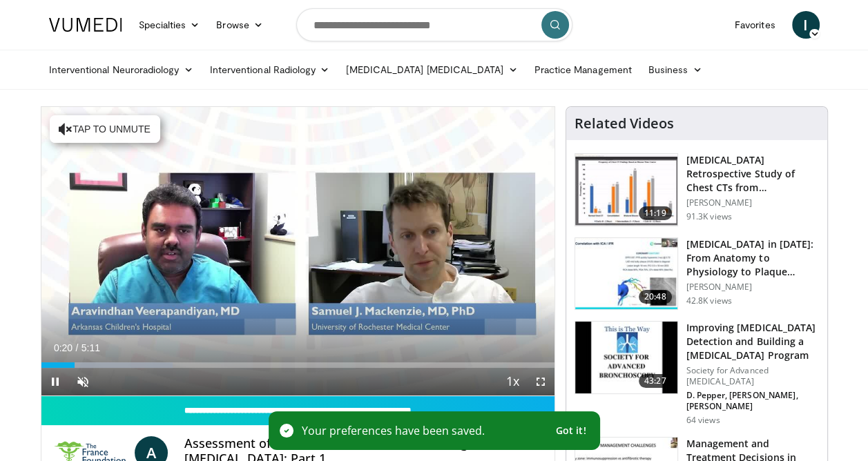 This screenshot has height=461, width=868. I want to click on a: I, so click(805, 25).